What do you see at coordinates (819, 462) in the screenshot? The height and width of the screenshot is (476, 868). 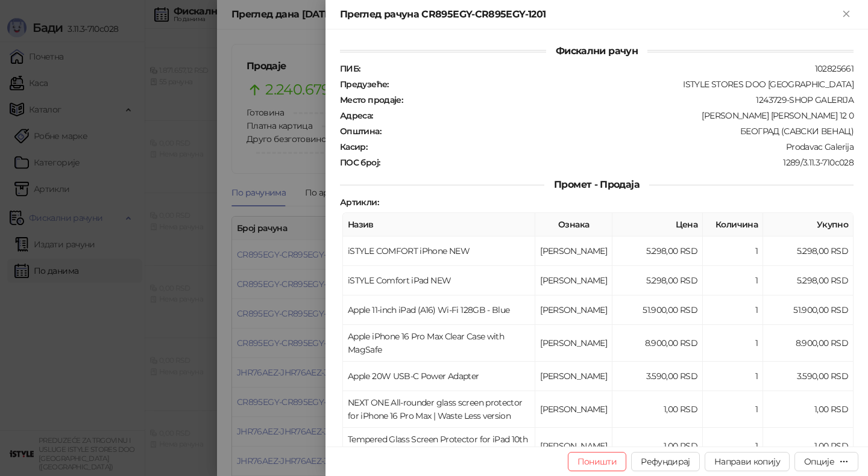 I see `div: Опције` at bounding box center [819, 462].